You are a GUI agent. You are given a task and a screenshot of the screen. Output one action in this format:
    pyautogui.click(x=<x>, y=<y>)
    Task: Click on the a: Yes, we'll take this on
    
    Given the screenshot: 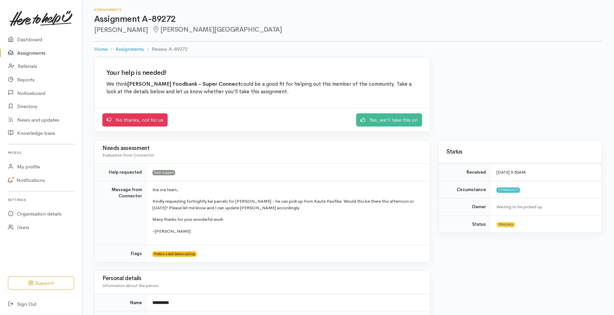 What is the action you would take?
    pyautogui.click(x=389, y=120)
    